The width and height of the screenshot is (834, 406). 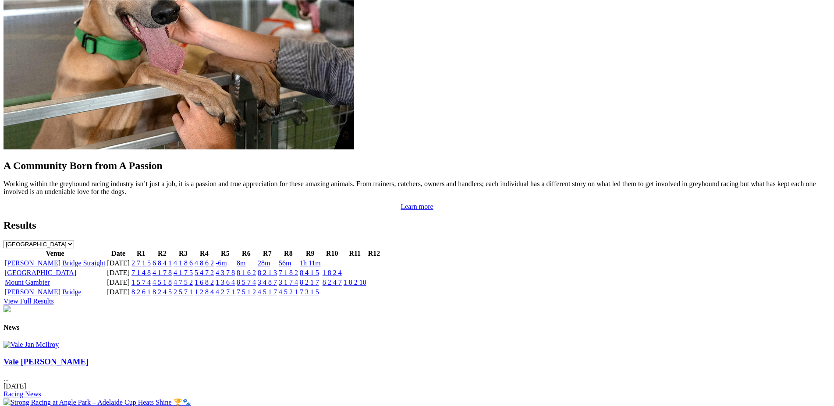 I want to click on th: R5, so click(x=225, y=254).